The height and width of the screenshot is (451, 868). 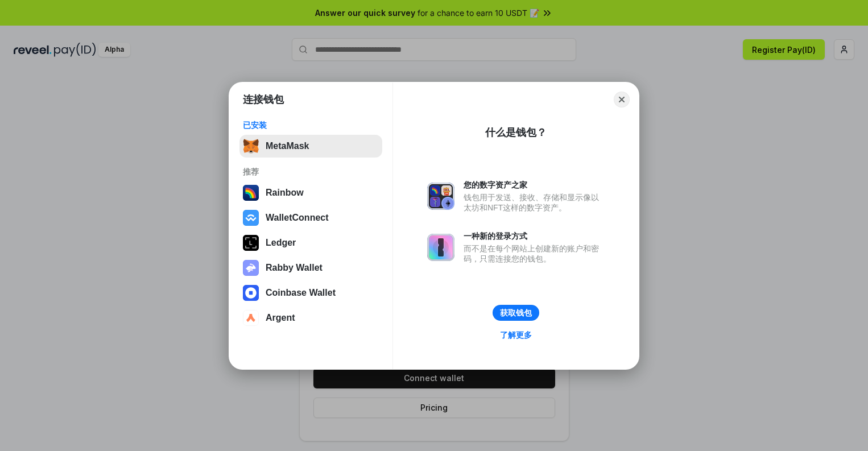 What do you see at coordinates (535, 202) in the screenshot?
I see `div: 钱包用于发送、接收、存储和显示像以太坊和NFT这样的数字资产。` at bounding box center [535, 202].